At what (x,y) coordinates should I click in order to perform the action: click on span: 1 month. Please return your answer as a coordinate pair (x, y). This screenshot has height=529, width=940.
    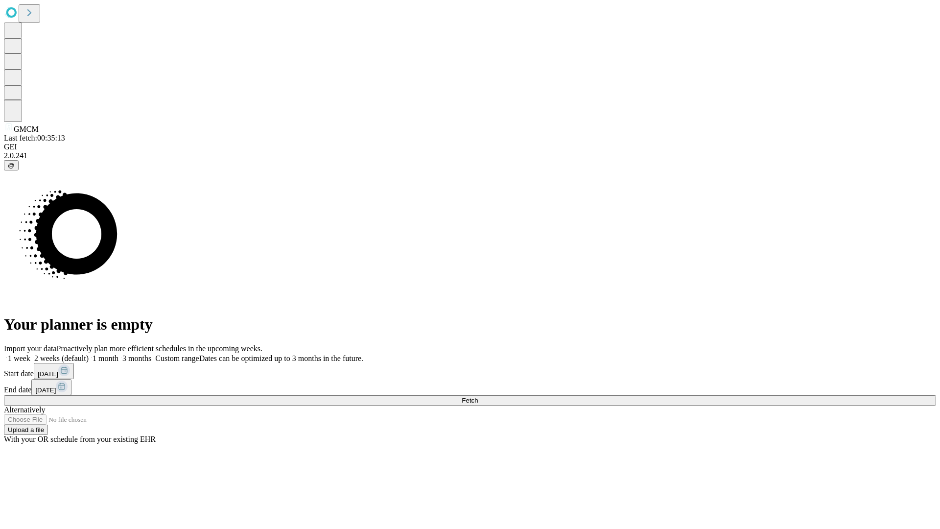
    Looking at the image, I should click on (105, 358).